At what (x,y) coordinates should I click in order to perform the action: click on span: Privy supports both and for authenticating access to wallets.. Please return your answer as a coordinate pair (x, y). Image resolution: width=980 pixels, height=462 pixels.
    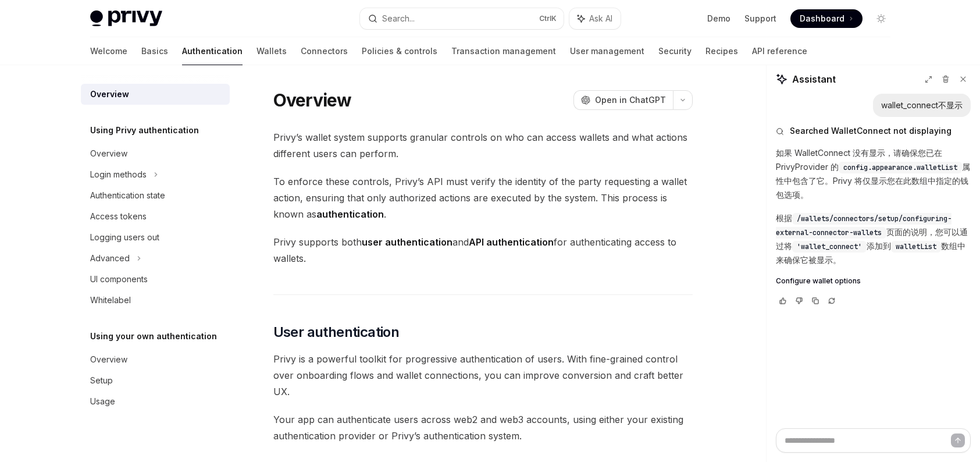
    Looking at the image, I should click on (482, 250).